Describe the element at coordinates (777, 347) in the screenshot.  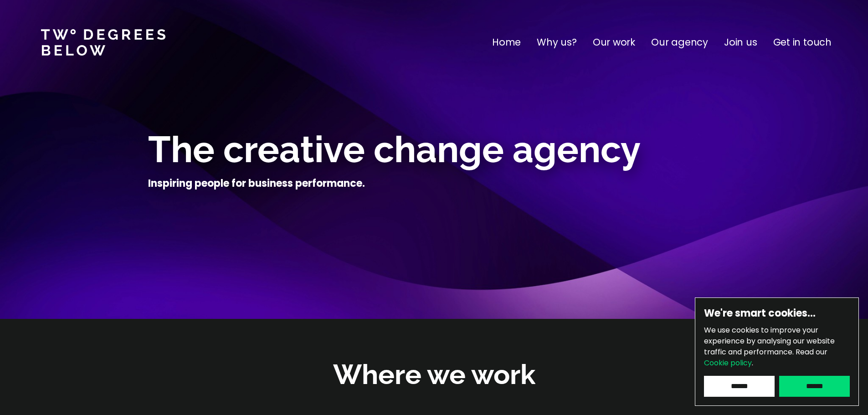
I see `p: We use cookies to improve your experience by analysing our website traffic and performance.` at that location.